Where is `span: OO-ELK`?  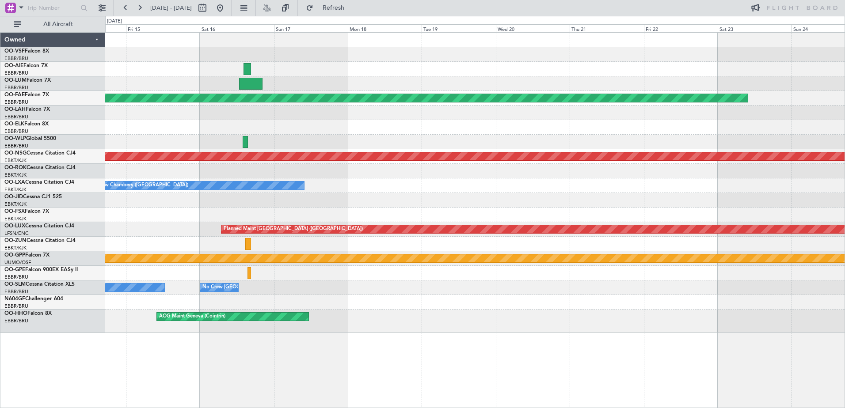
span: OO-ELK is located at coordinates (14, 124).